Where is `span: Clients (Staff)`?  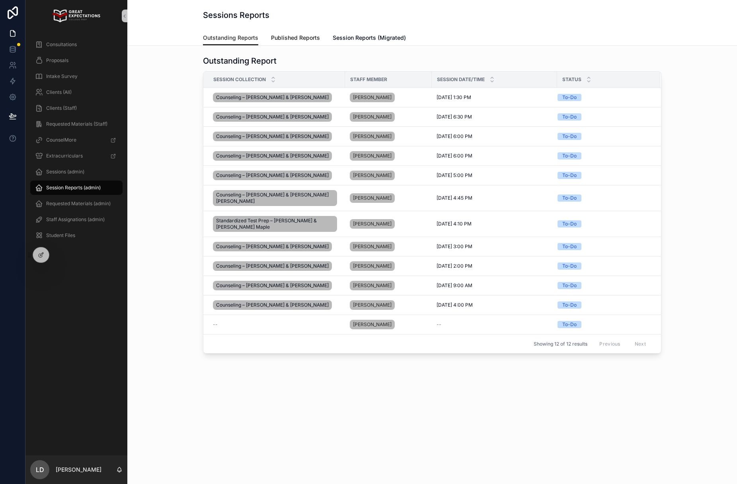 span: Clients (Staff) is located at coordinates (61, 108).